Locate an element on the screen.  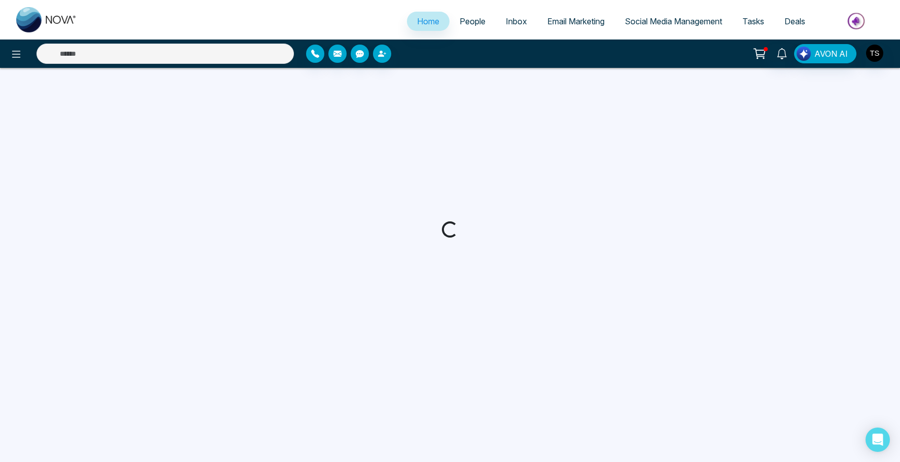
span: Home is located at coordinates (428, 21).